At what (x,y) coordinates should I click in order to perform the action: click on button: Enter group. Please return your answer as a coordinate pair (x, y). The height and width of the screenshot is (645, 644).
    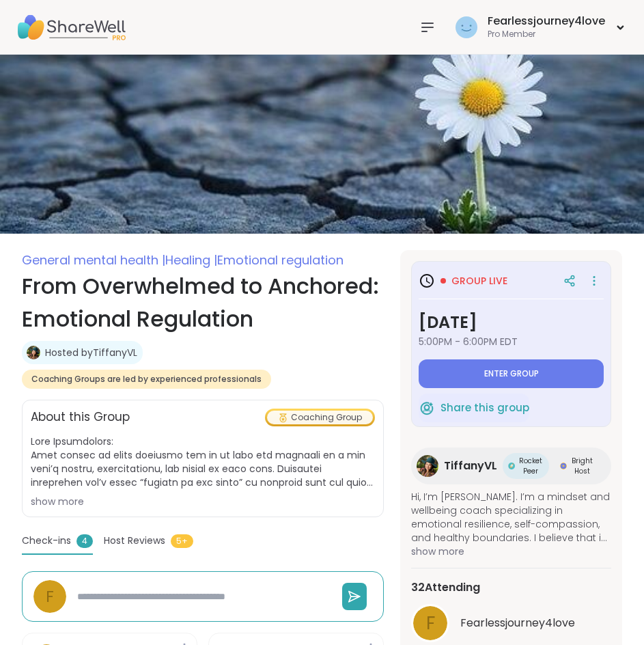
    Looking at the image, I should click on (511, 374).